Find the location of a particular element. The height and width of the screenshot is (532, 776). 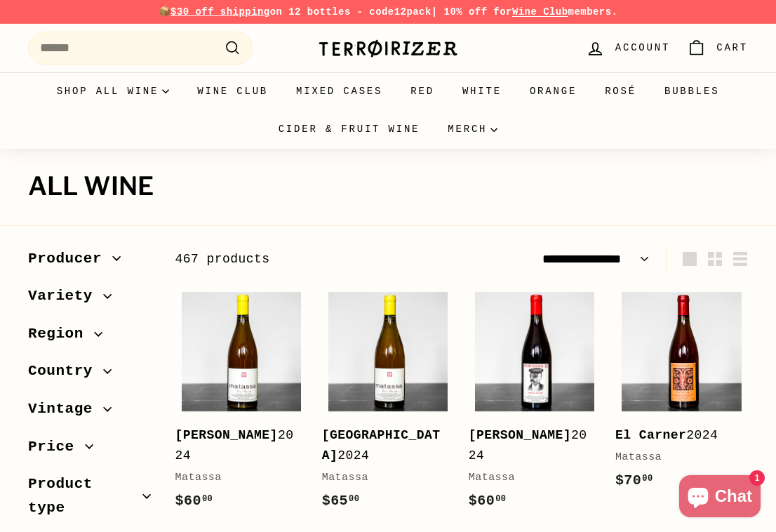

span: Account is located at coordinates (642, 48).